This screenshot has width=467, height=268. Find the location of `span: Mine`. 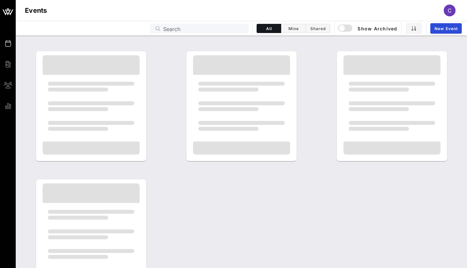

span: Mine is located at coordinates (293, 28).